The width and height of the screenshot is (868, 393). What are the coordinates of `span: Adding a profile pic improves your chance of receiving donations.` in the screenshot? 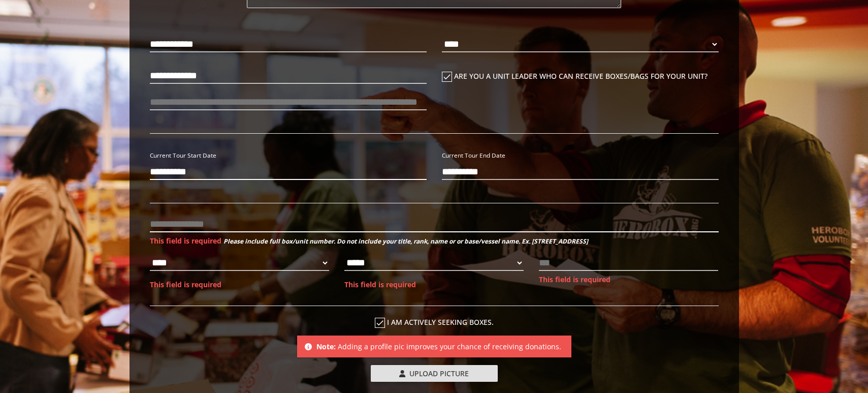 It's located at (449, 346).